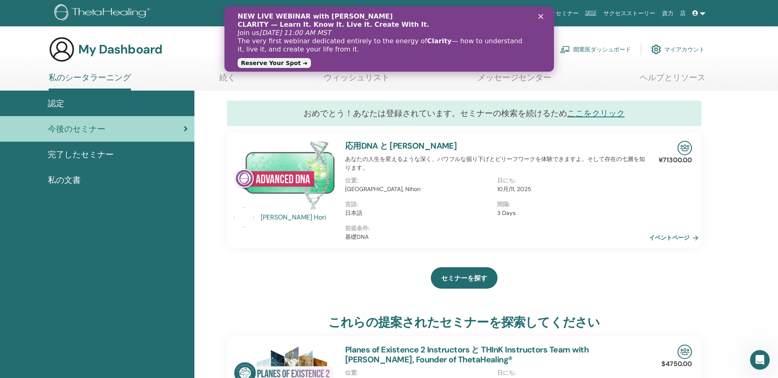 The image size is (778, 378). I want to click on img: logo.png, so click(103, 13).